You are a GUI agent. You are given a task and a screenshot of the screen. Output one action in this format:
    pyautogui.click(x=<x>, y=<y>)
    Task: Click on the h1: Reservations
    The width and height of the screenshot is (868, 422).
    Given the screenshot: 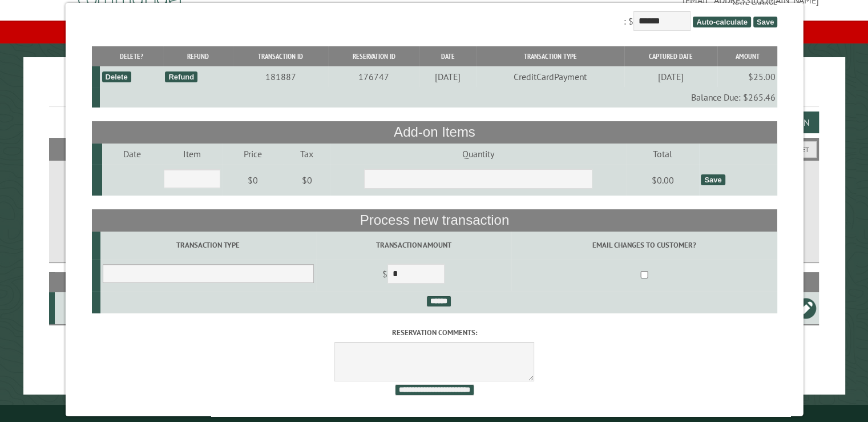 What is the action you would take?
    pyautogui.click(x=434, y=91)
    